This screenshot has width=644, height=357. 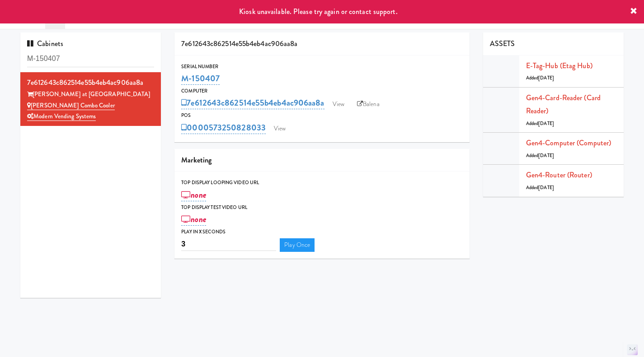 What do you see at coordinates (322, 67) in the screenshot?
I see `div: Serial Number` at bounding box center [322, 67].